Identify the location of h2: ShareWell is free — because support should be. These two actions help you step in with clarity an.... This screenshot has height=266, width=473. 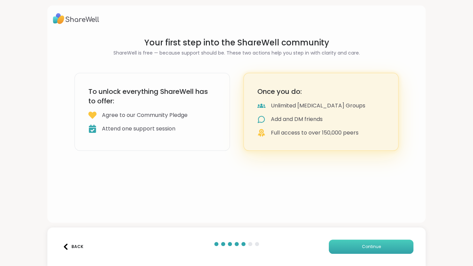
(237, 53).